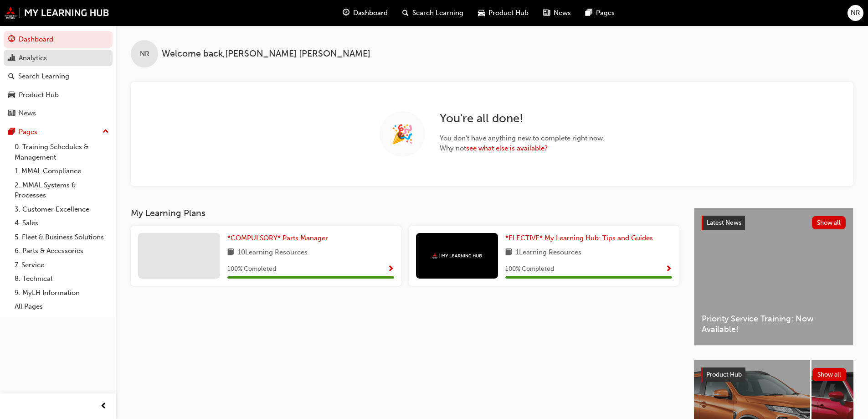  I want to click on span: Priority Service Training: Now Available!, so click(774, 324).